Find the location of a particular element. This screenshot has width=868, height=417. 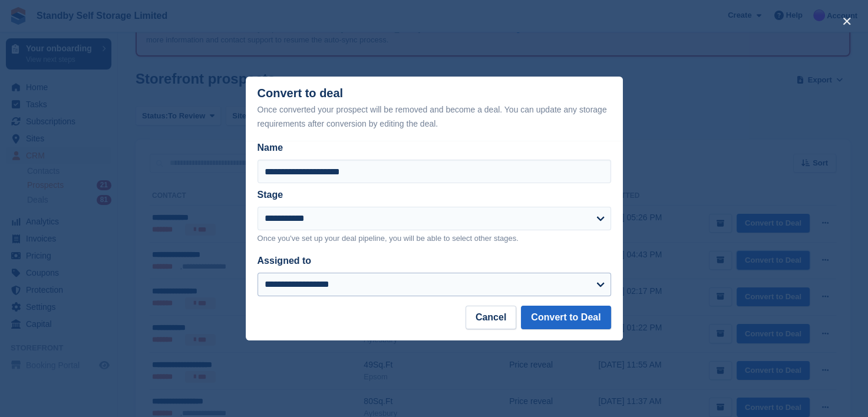

button: Cancel is located at coordinates (491, 317).